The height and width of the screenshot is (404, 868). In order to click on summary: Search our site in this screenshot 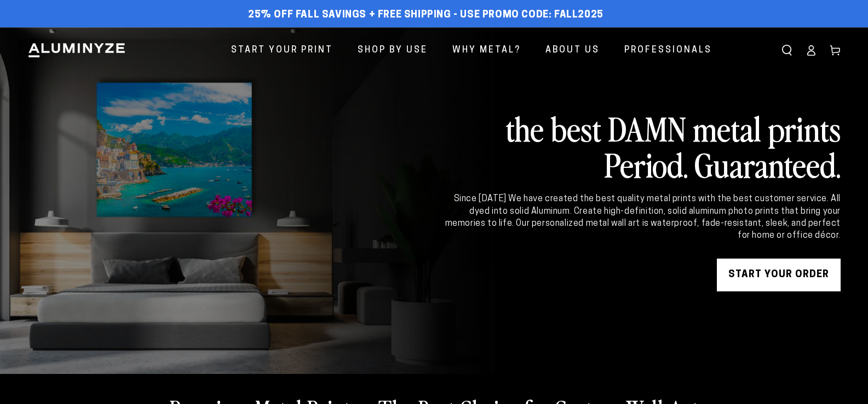, I will do `click(787, 50)`.